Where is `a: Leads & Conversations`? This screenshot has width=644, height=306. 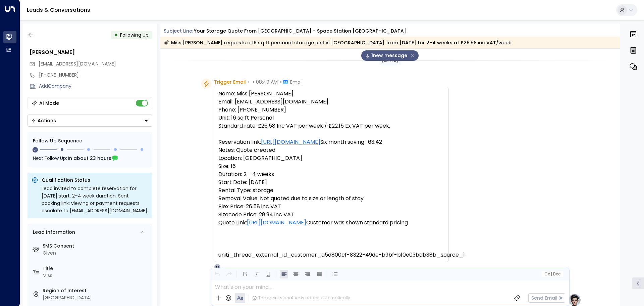 a: Leads & Conversations is located at coordinates (58, 10).